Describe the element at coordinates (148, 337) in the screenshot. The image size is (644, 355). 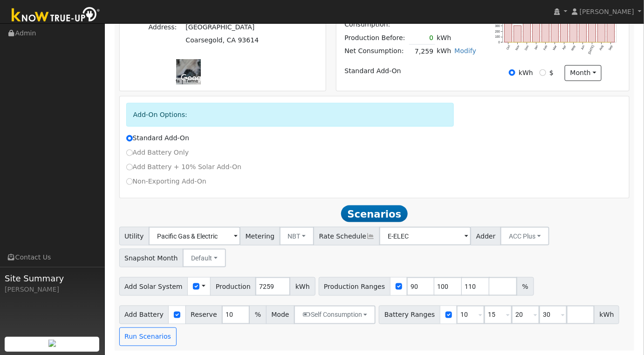
I see `button: Run Scenarios` at that location.